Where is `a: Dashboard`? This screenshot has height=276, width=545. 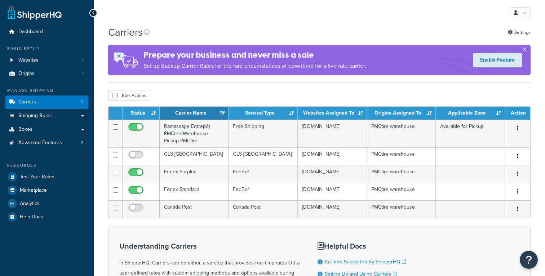 a: Dashboard is located at coordinates (47, 32).